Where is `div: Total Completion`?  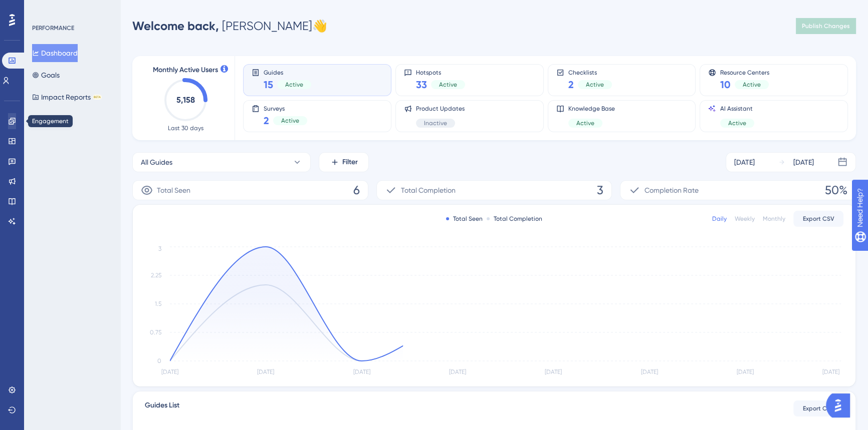 div: Total Completion is located at coordinates (514, 219).